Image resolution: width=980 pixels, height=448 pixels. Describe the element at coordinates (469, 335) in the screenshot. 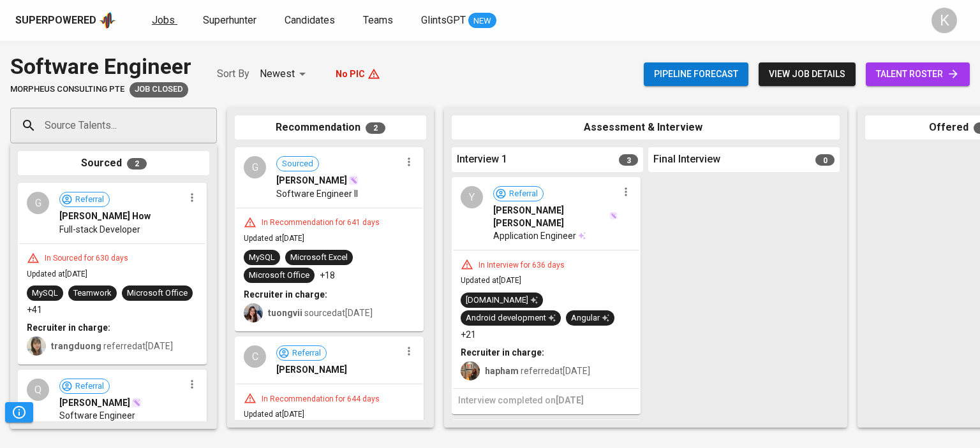

I see `p: +21` at that location.